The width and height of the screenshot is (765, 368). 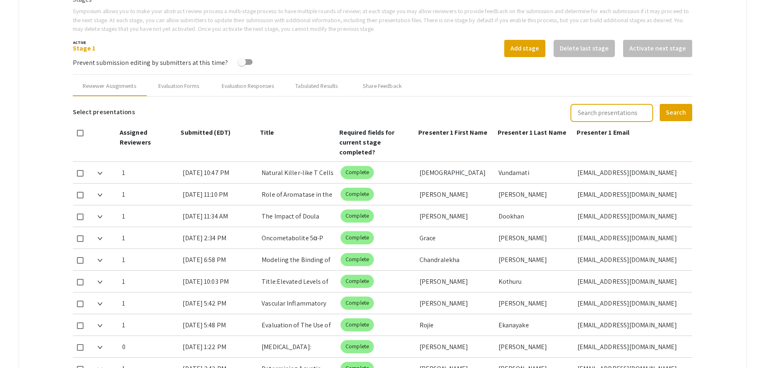 What do you see at coordinates (675, 113) in the screenshot?
I see `button: Search` at bounding box center [675, 113].